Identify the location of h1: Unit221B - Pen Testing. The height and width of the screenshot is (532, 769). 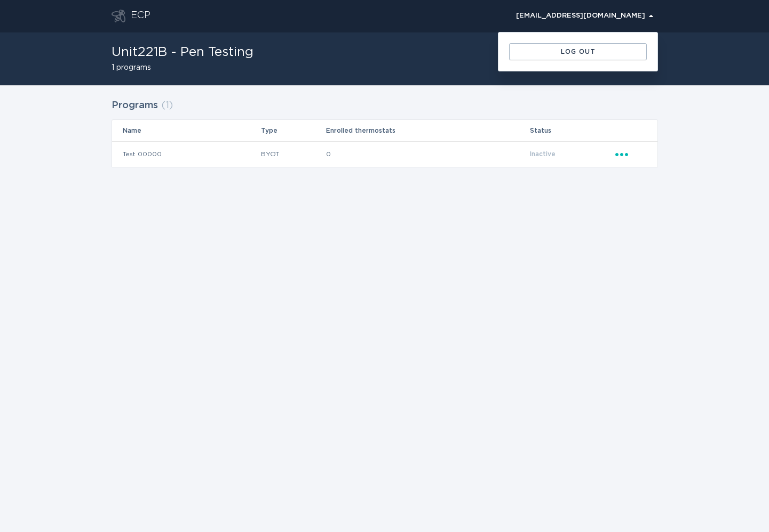
(183, 52).